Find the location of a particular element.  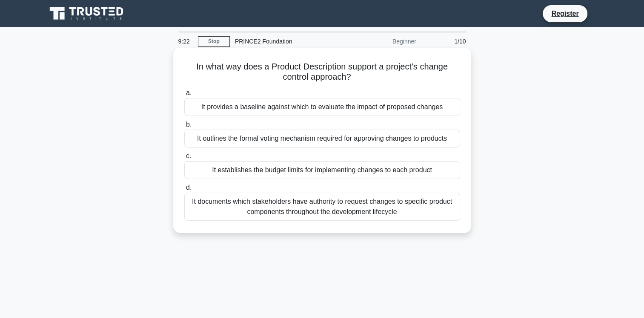

div: It establishes the budget limits for implementing changes to each product is located at coordinates (322, 170).